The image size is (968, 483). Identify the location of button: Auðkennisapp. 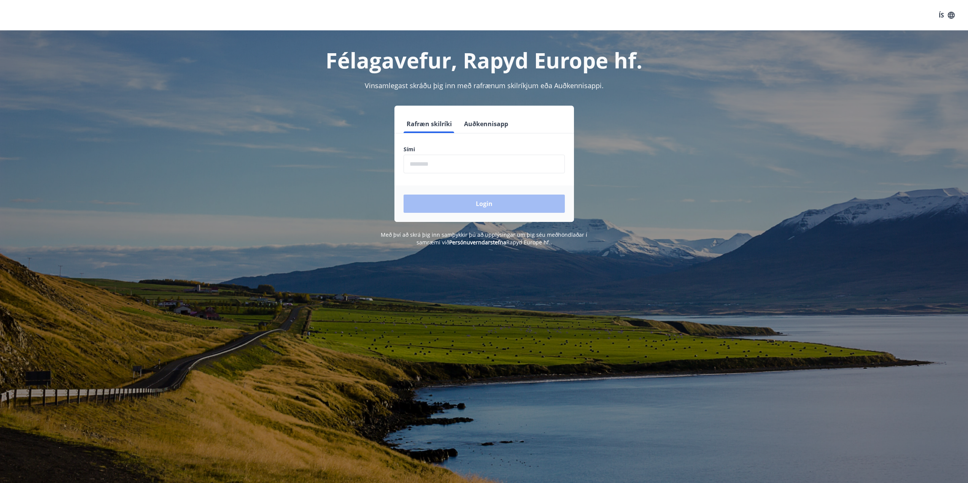
(486, 124).